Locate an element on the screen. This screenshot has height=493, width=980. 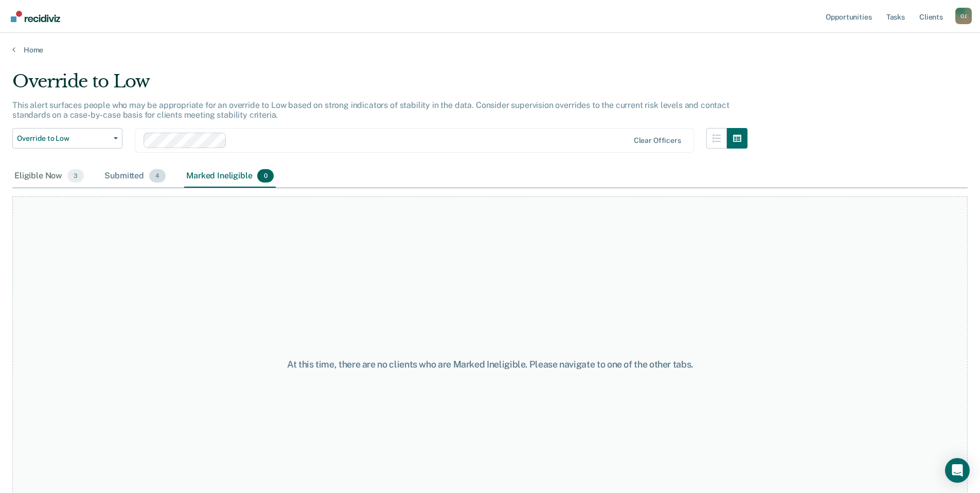
span: 4 is located at coordinates (157, 176).